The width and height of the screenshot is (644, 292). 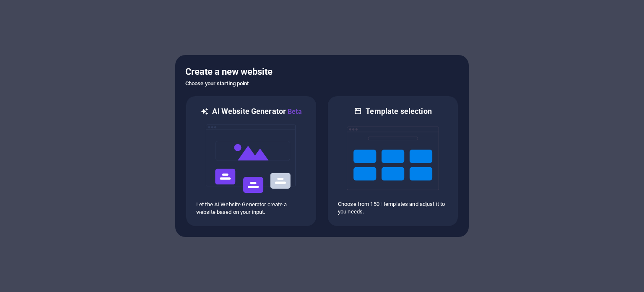 I want to click on h6: AI Website Generator, so click(x=257, y=111).